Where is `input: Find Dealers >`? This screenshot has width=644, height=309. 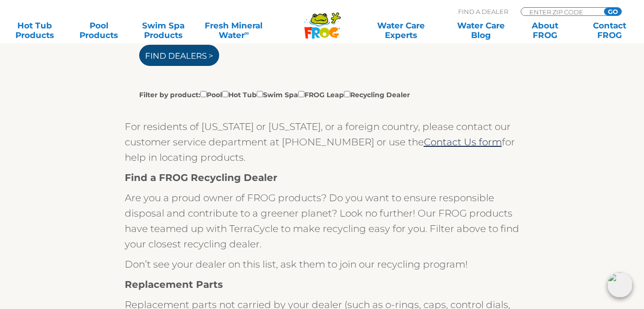
input: Find Dealers > is located at coordinates (179, 55).